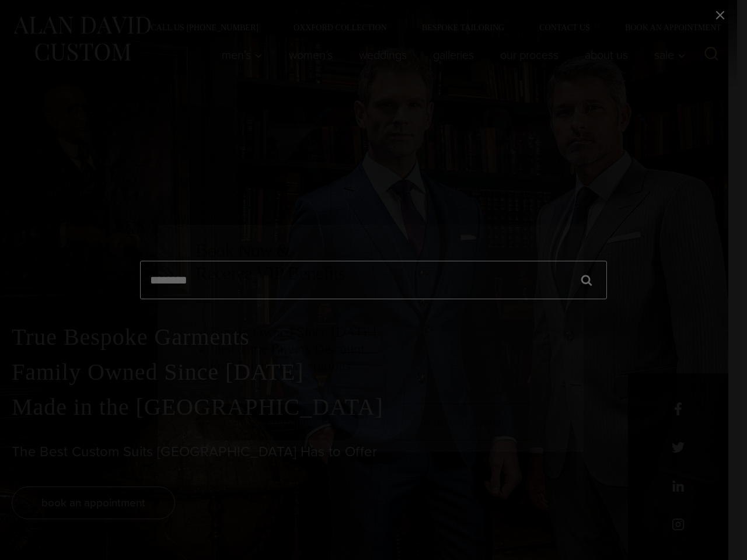  I want to click on h3: Free Lifetime Alterations, so click(377, 365).